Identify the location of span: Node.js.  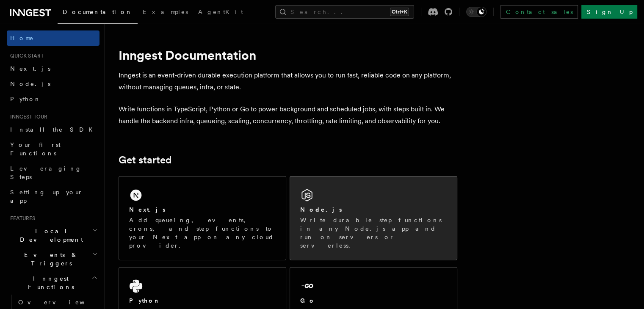
(30, 84).